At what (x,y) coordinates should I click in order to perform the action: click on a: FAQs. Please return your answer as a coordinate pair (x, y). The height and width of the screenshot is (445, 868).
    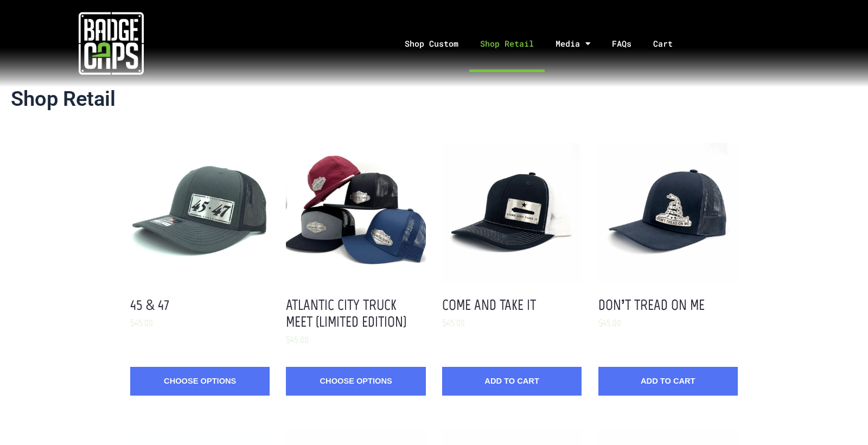
    Looking at the image, I should click on (622, 43).